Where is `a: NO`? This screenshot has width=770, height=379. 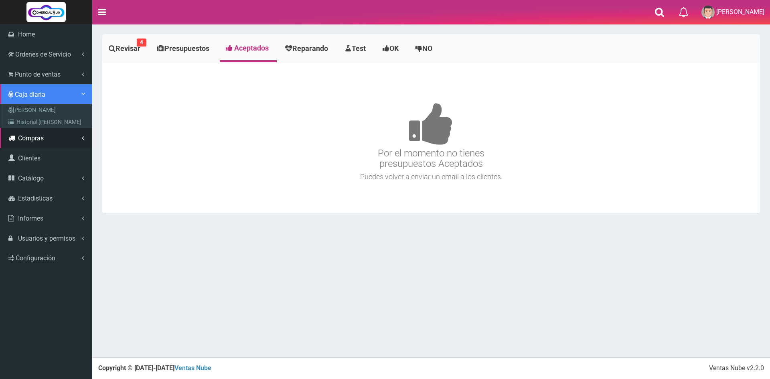
a: NO is located at coordinates (425, 49).